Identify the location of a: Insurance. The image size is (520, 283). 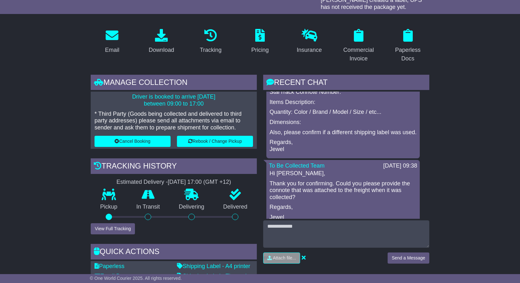
(309, 42).